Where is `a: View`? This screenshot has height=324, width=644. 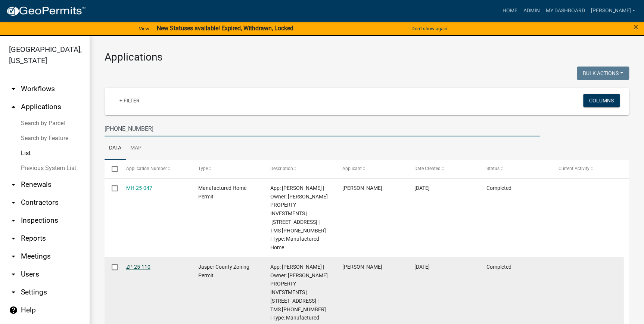
a: View is located at coordinates (144, 28).